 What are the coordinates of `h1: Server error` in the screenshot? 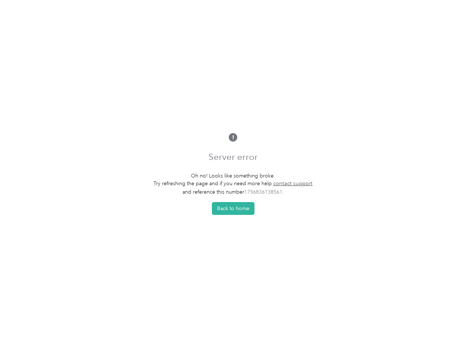 It's located at (233, 157).